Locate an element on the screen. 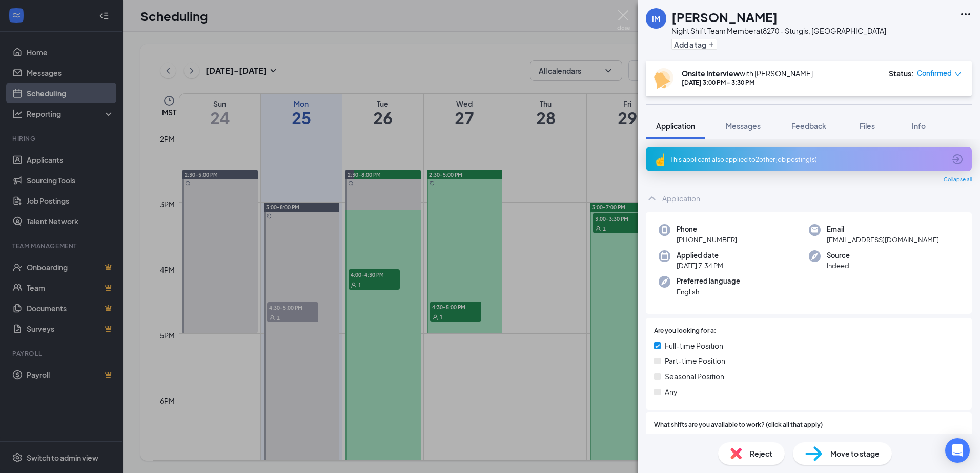  span: Applied date is located at coordinates (700, 256).